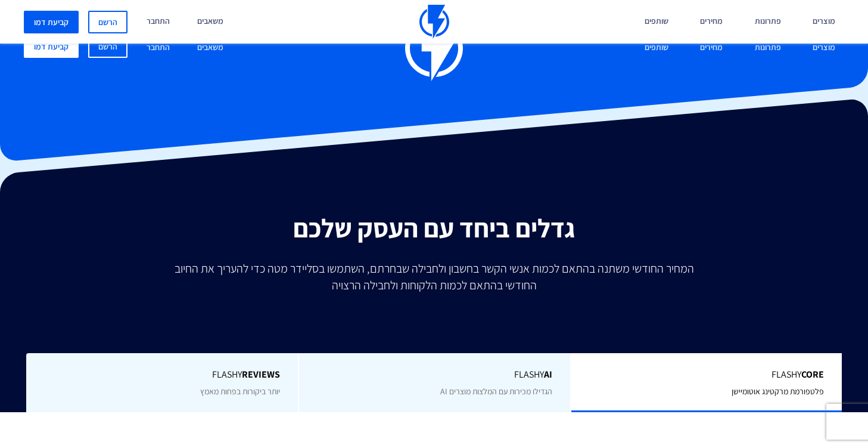 The image size is (868, 448). I want to click on span: פלטפורמת מרקטינג אוטומיישן, so click(778, 391).